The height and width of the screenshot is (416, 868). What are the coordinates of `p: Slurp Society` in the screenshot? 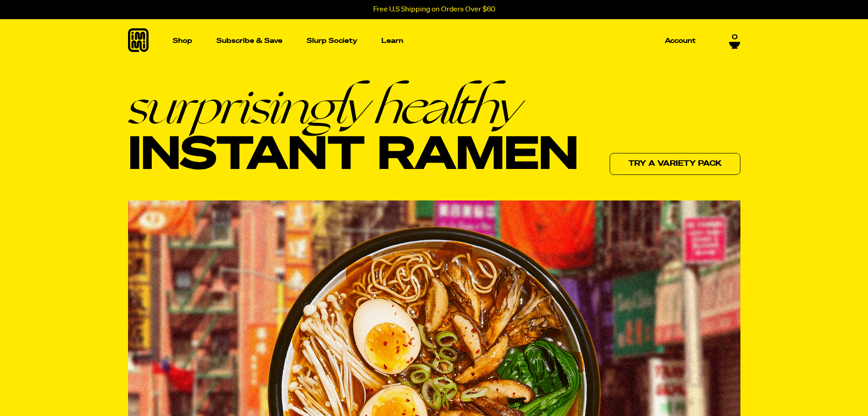 It's located at (332, 40).